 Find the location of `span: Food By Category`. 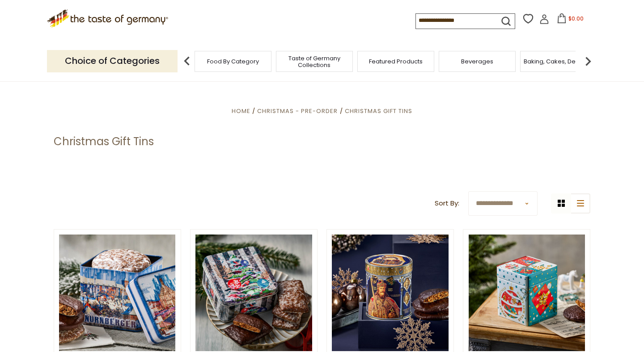

span: Food By Category is located at coordinates (233, 61).